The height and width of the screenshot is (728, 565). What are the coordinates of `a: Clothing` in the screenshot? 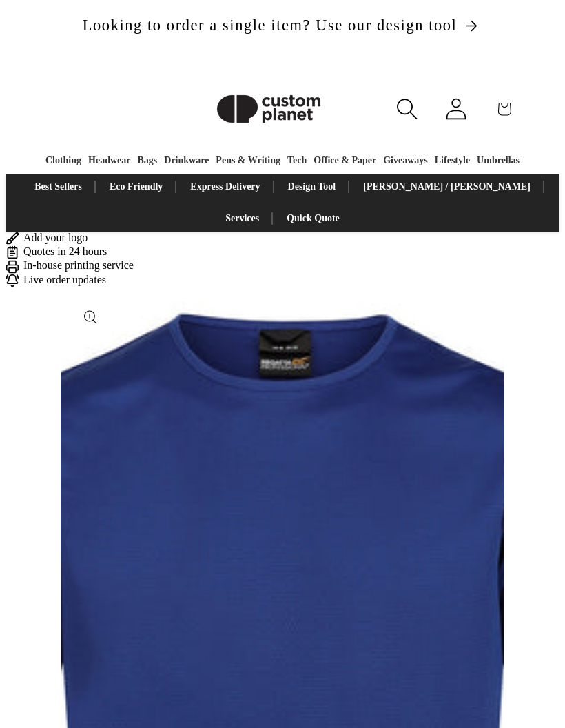 It's located at (63, 161).